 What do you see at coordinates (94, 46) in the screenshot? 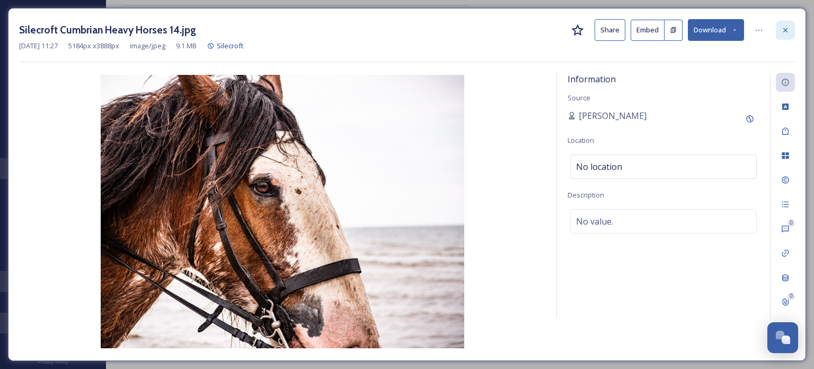
I see `span: 5184 px x 3888 px` at bounding box center [94, 46].